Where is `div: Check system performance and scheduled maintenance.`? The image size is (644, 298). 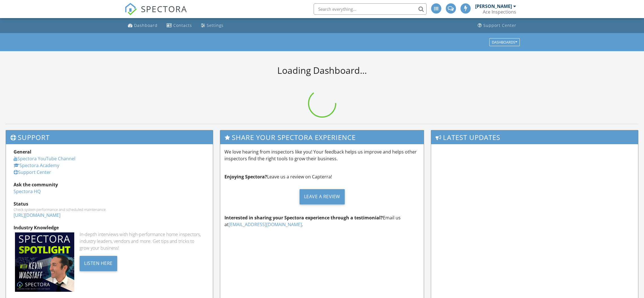 div: Check system performance and scheduled maintenance. is located at coordinates (109, 209).